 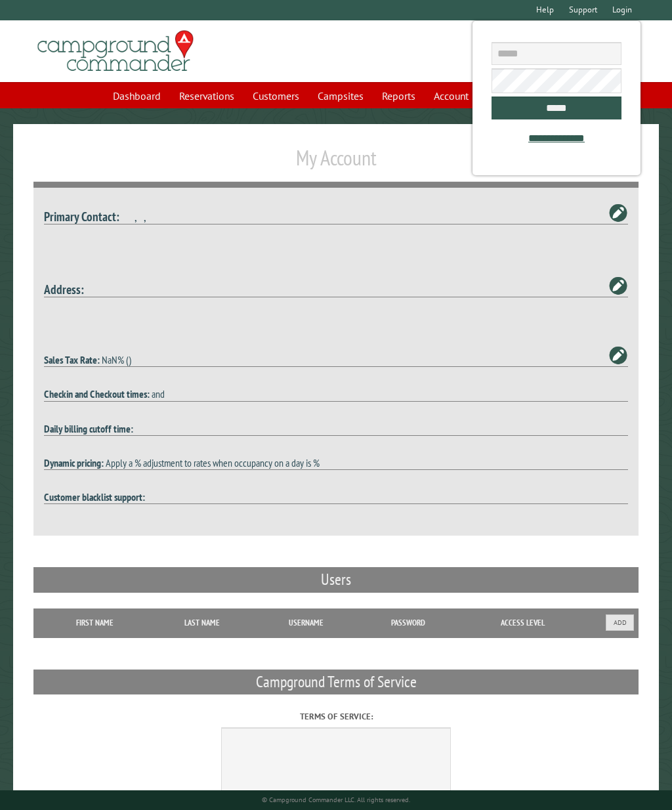 I want to click on button: Add, so click(x=619, y=622).